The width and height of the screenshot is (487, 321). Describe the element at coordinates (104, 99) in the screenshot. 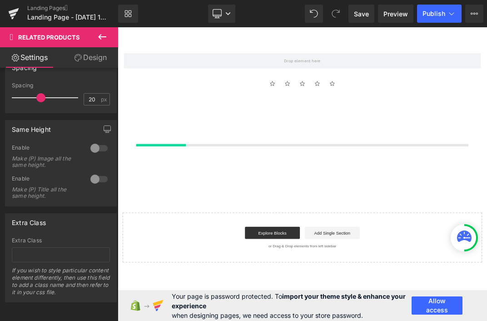

I see `span: px` at that location.